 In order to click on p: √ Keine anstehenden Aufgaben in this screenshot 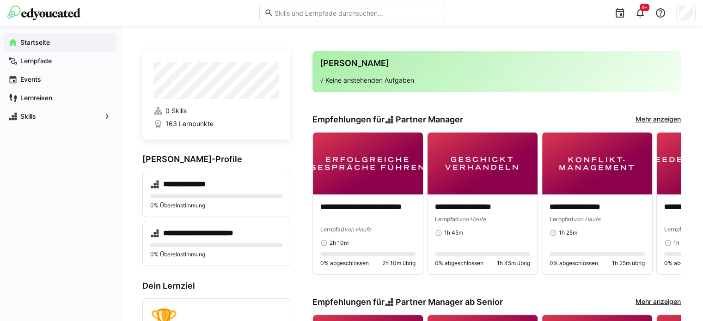, I will do `click(496, 80)`.